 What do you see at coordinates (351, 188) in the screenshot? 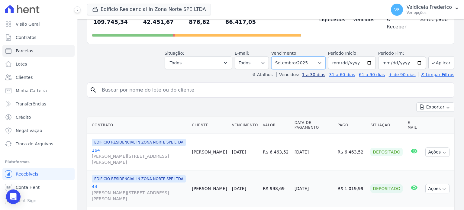
I see `td: R$ 1.019,99` at bounding box center [351, 188].